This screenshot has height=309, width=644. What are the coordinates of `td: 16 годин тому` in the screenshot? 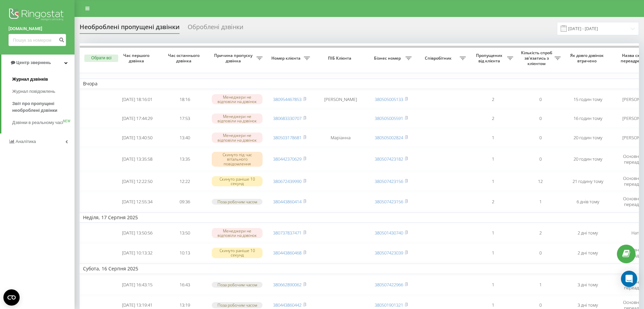 It's located at (588, 118).